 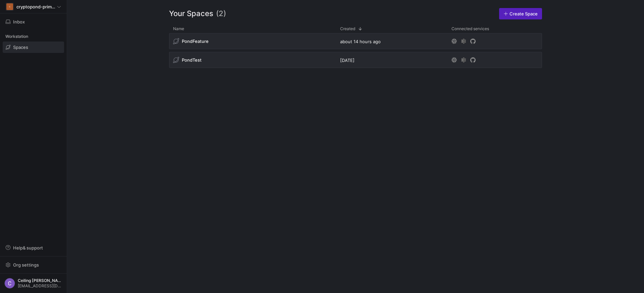 What do you see at coordinates (348, 29) in the screenshot?
I see `span: Created` at bounding box center [348, 29].